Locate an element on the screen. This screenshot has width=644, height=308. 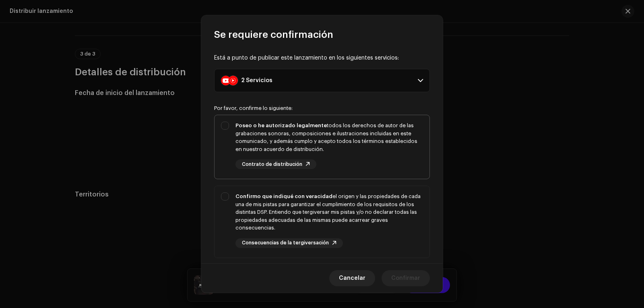
div: Está a punto de publicar este lanzamiento en los siguientes servicios: is located at coordinates (322, 58).